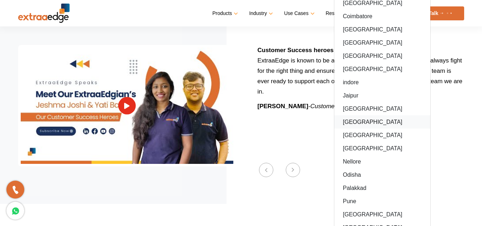  I want to click on a: Odisha, so click(382, 174).